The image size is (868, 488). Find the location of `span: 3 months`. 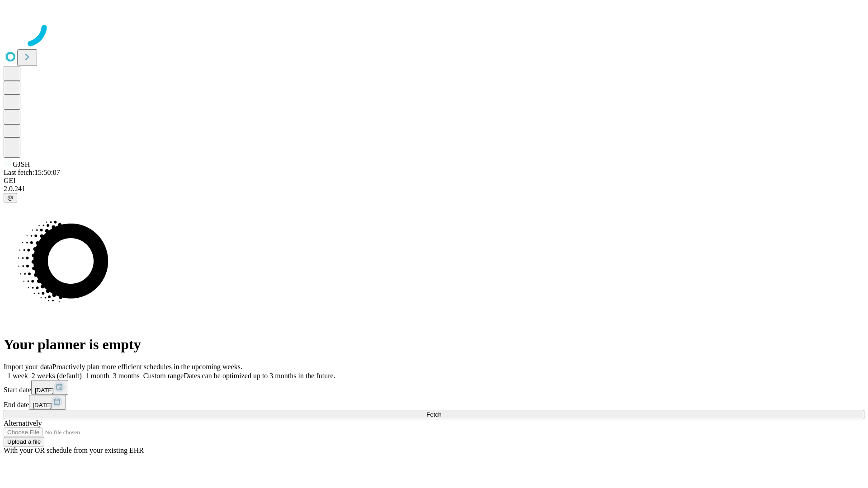

span: 3 months is located at coordinates (126, 375).